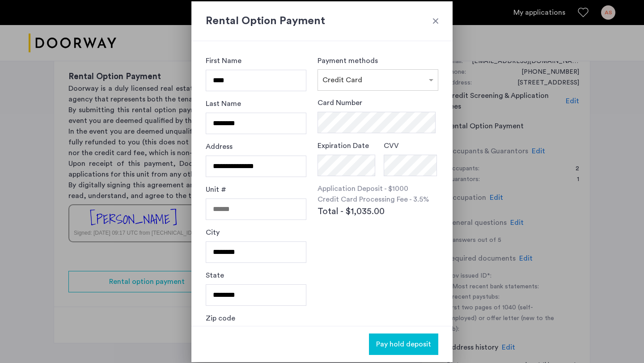 Image resolution: width=644 pixels, height=363 pixels. I want to click on span: Credit Card, so click(342, 80).